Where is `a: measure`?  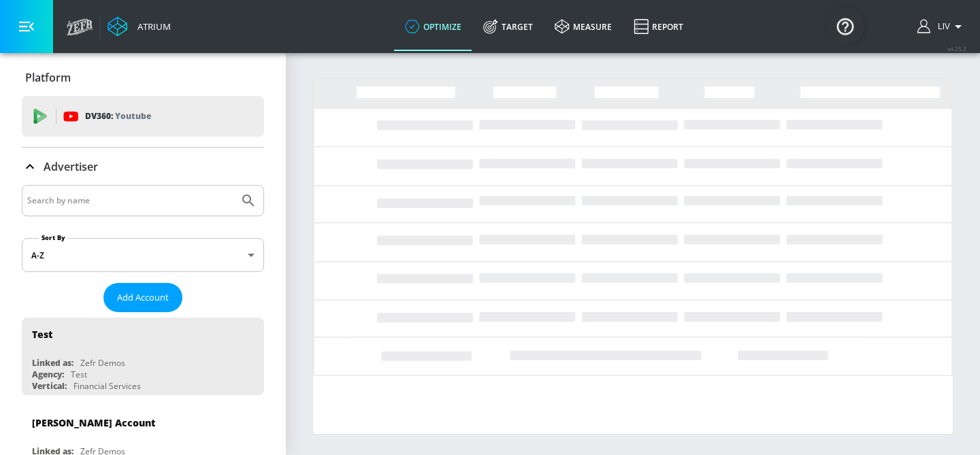
a: measure is located at coordinates (583, 27).